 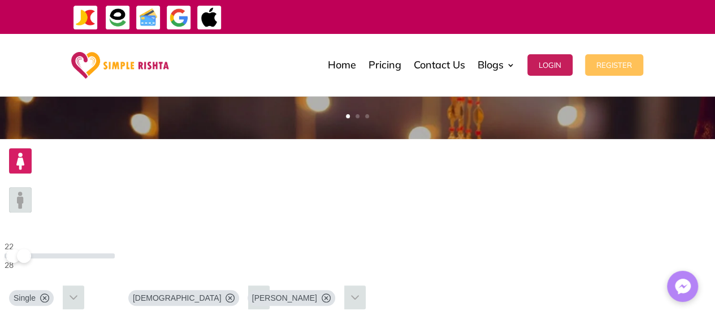 What do you see at coordinates (209, 18) in the screenshot?
I see `img: ApplePay-icon` at bounding box center [209, 18].